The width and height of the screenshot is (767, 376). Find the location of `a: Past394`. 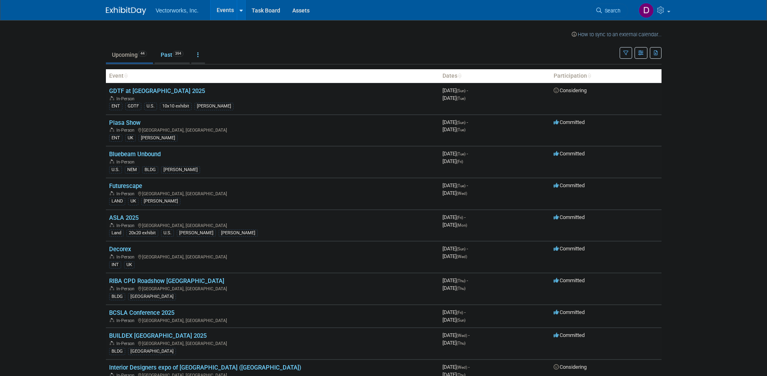

a: Past394 is located at coordinates (172, 55).